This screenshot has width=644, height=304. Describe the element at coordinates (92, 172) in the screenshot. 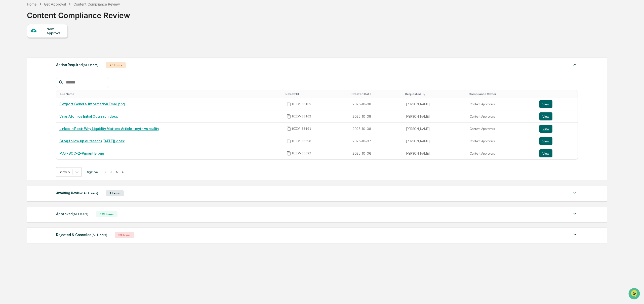

I see `span: Page 1 of 4` at that location.